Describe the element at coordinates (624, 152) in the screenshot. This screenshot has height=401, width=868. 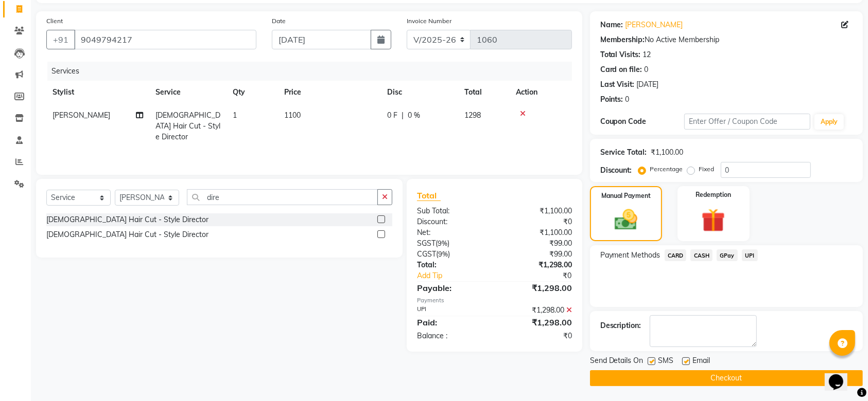
I see `div: Service Total:` at that location.